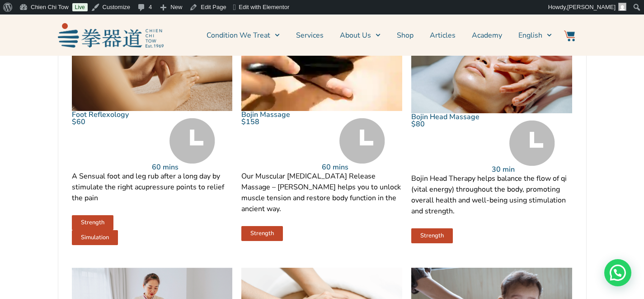 The height and width of the screenshot is (299, 644). Describe the element at coordinates (532, 169) in the screenshot. I see `p: 30 min` at that location.